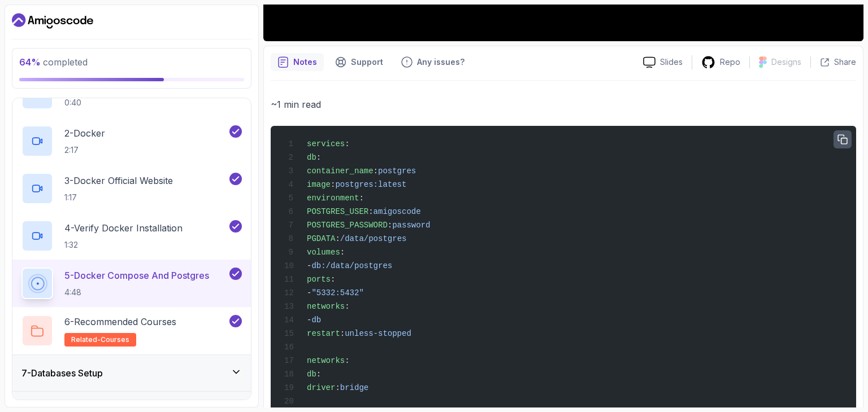  Describe the element at coordinates (397, 211) in the screenshot. I see `span: amigoscode` at that location.